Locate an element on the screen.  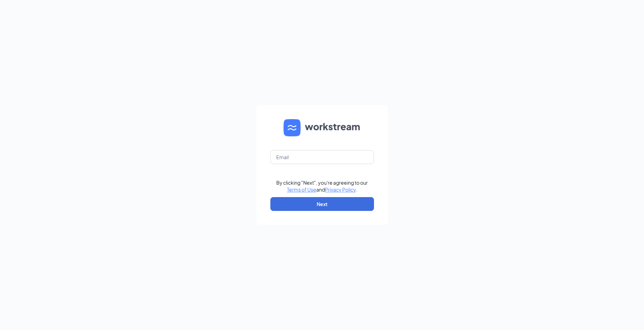
div: By clicking "Next", you're agreeing to our and . is located at coordinates (322, 186).